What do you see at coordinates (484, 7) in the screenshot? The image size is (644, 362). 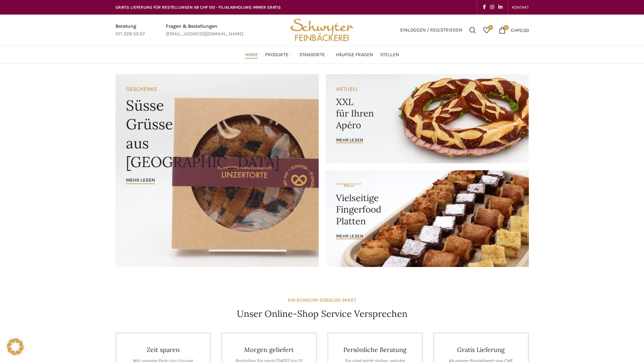 I see `a: Facebook social link` at bounding box center [484, 7].